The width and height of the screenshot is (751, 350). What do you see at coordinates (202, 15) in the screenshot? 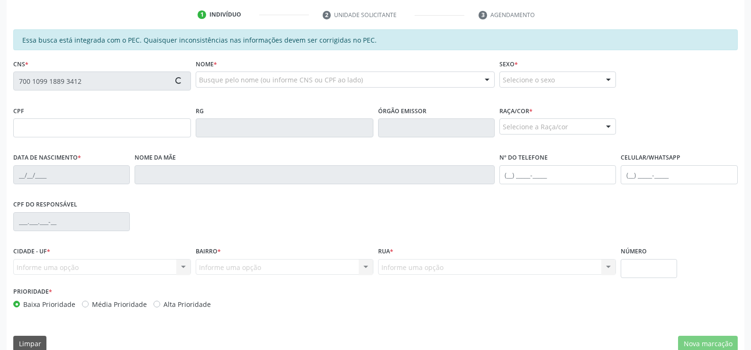
I see `div: 1` at bounding box center [202, 15].